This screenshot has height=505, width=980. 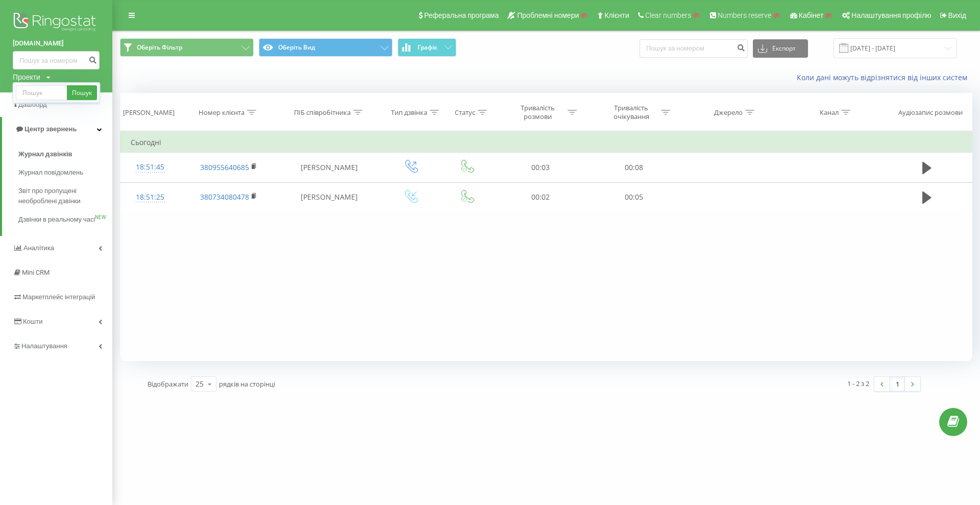 What do you see at coordinates (65, 173) in the screenshot?
I see `a: Журнал повідомлень` at bounding box center [65, 173].